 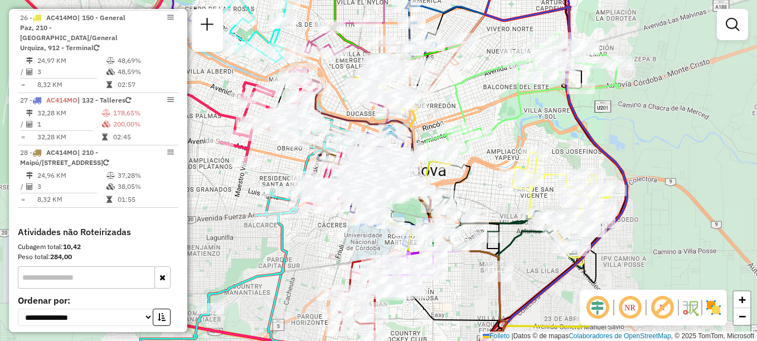 I want to click on font: 28 -, so click(x=26, y=152).